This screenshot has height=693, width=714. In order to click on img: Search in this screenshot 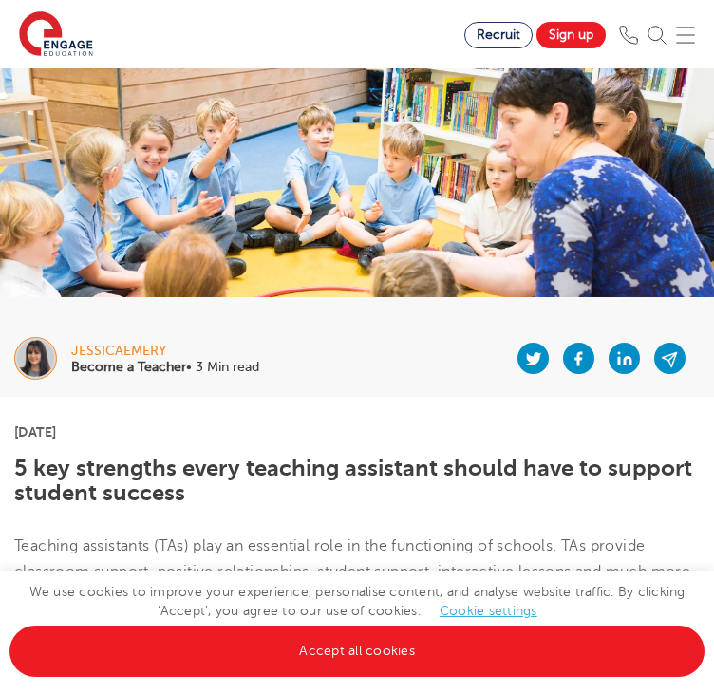, I will do `click(657, 35)`.